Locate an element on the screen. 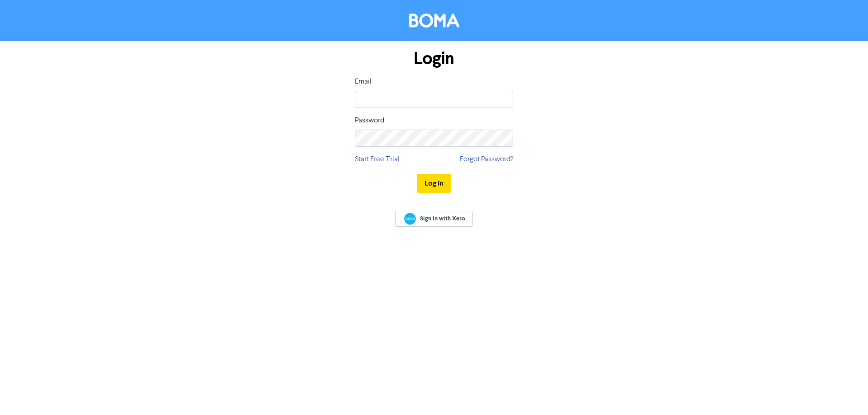 The width and height of the screenshot is (868, 415). a: Sign In with Xero is located at coordinates (434, 218).